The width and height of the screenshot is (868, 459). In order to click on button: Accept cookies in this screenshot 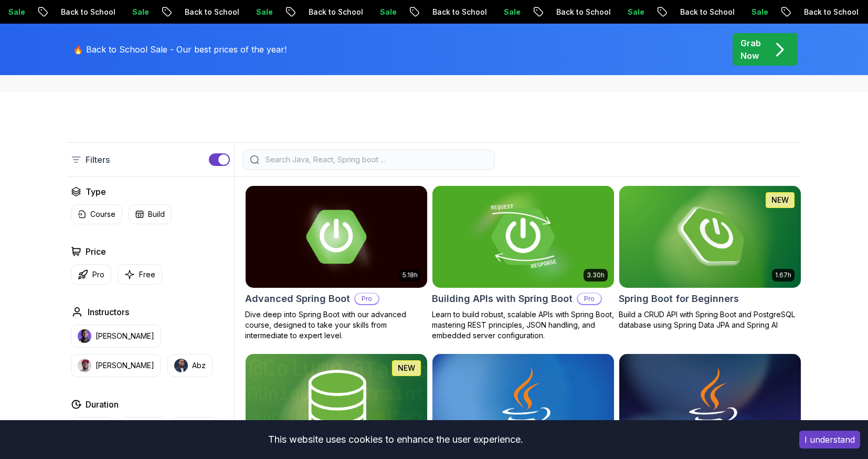, I will do `click(830, 440)`.